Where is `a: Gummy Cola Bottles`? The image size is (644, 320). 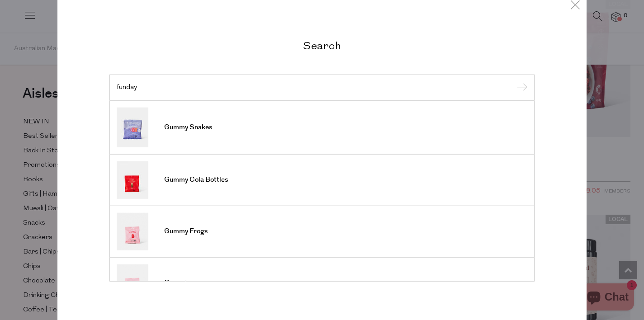 a: Gummy Cola Bottles is located at coordinates (322, 179).